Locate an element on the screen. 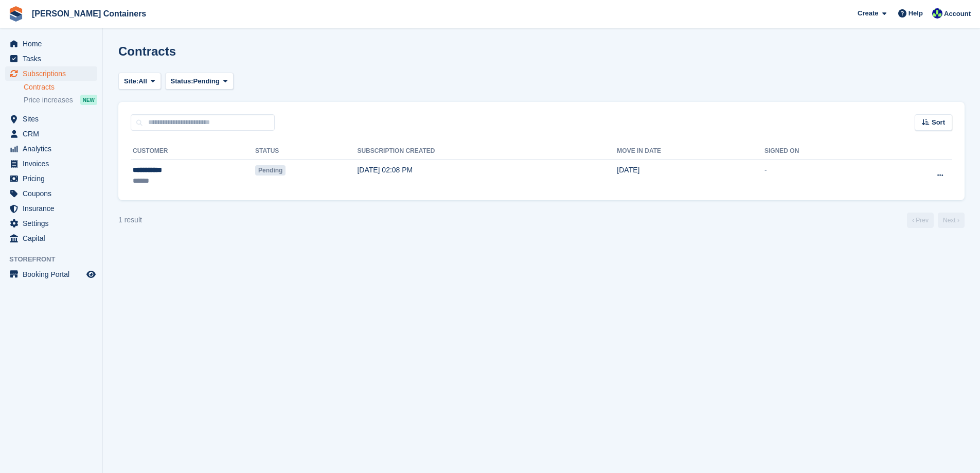 The image size is (980, 473). a: Previous is located at coordinates (920, 220).